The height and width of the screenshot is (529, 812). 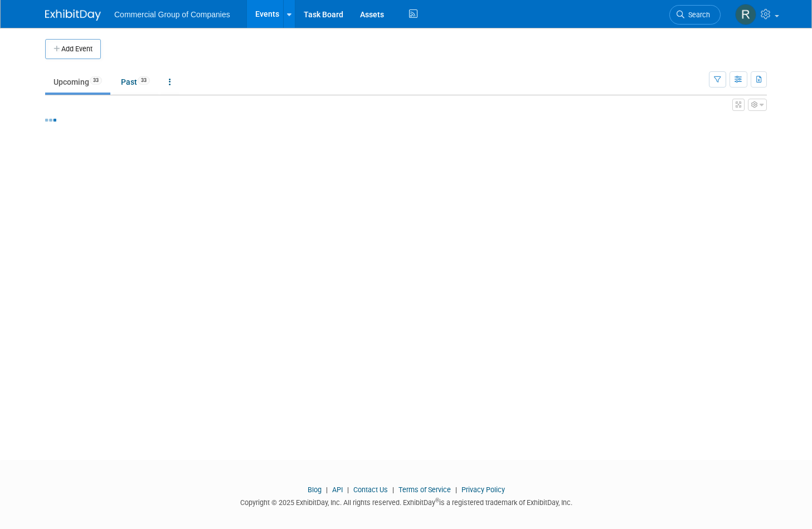 I want to click on img: ExhibitDay, so click(x=73, y=15).